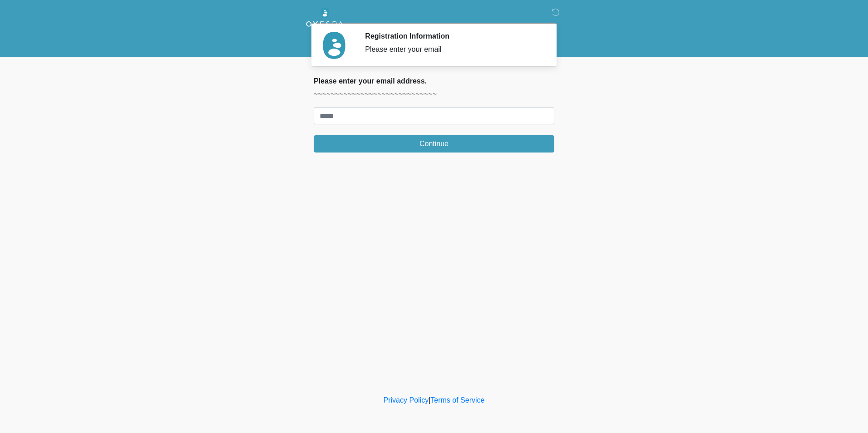 The height and width of the screenshot is (433, 868). Describe the element at coordinates (325, 19) in the screenshot. I see `img: Oyespa Logo` at that location.